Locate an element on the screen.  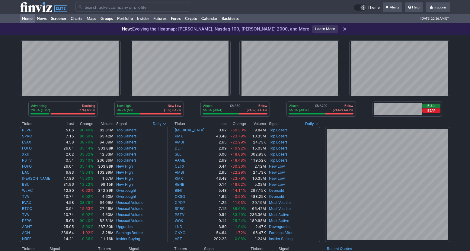
span: -18.48% is located at coordinates (238, 160).